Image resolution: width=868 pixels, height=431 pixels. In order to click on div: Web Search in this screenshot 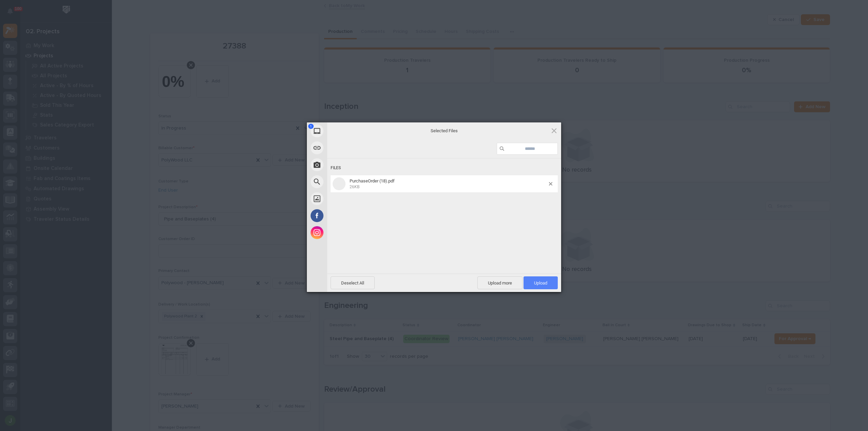, I will do `click(347, 182)`.